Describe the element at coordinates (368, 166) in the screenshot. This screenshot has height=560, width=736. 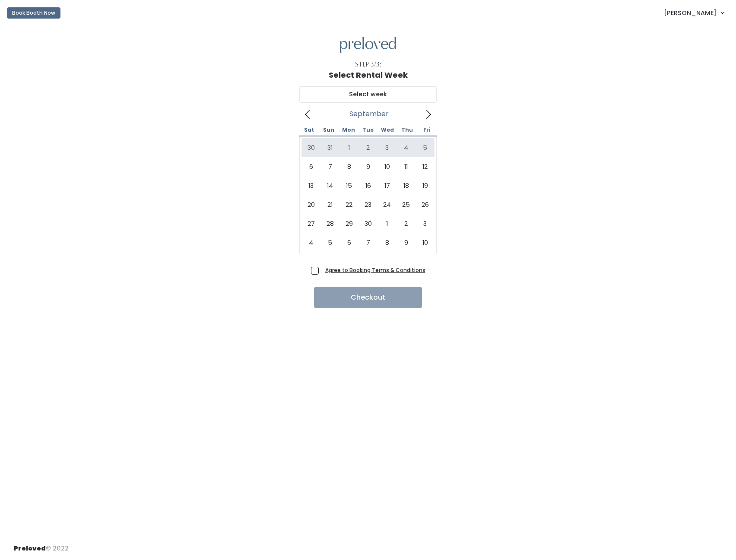
I see `span: September 9, 2025` at that location.